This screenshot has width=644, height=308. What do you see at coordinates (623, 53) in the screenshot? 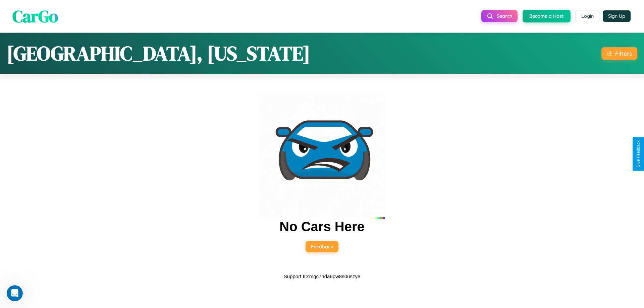
I see `div: Filters` at bounding box center [623, 53].